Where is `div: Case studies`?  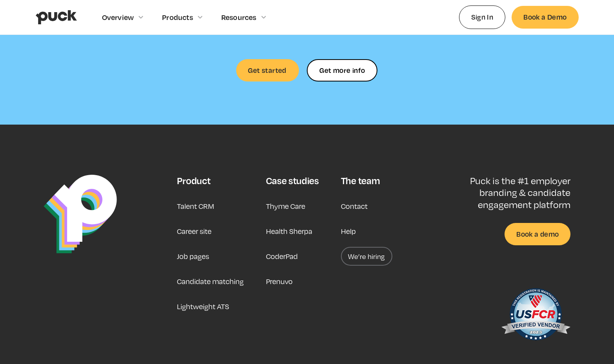 div: Case studies is located at coordinates (292, 181).